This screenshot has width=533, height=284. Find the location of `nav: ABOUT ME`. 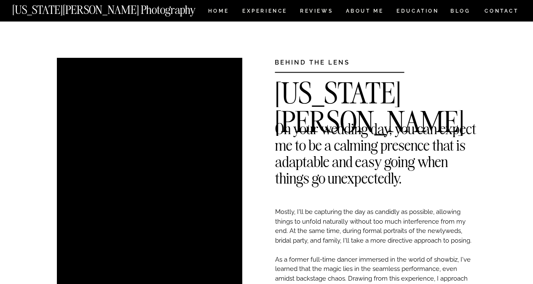

nav: ABOUT ME is located at coordinates (364, 12).